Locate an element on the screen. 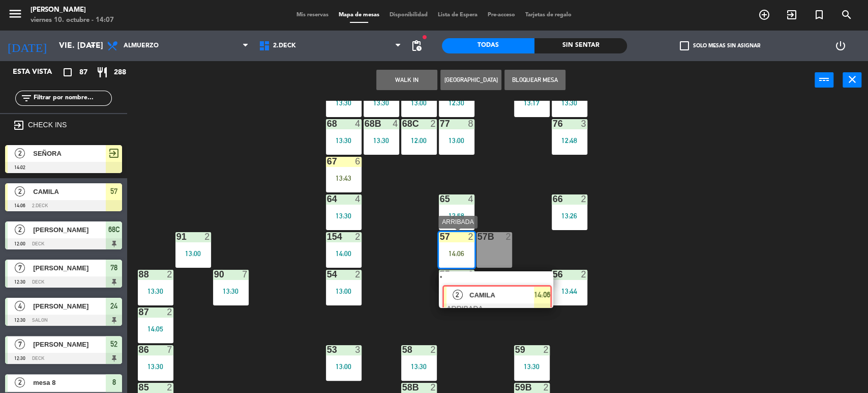 The height and width of the screenshot is (393, 868). span: 87 is located at coordinates (83, 72).